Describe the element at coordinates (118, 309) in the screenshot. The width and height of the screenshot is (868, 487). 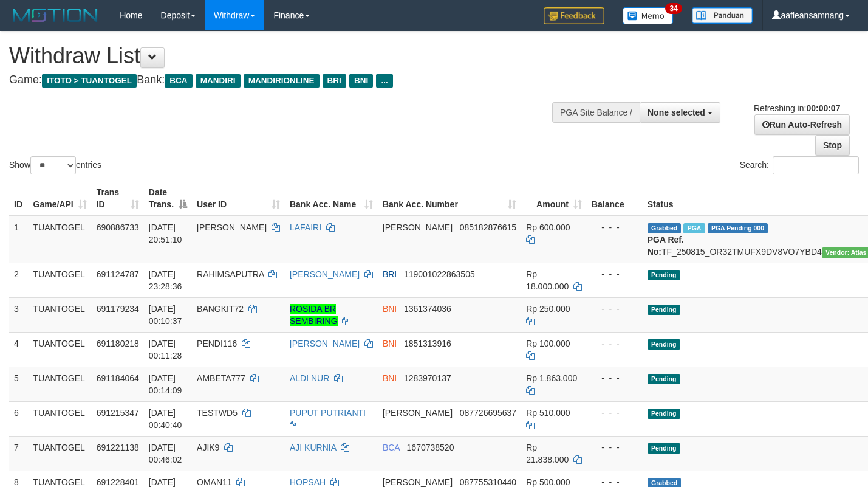
I see `span: 691179234` at that location.